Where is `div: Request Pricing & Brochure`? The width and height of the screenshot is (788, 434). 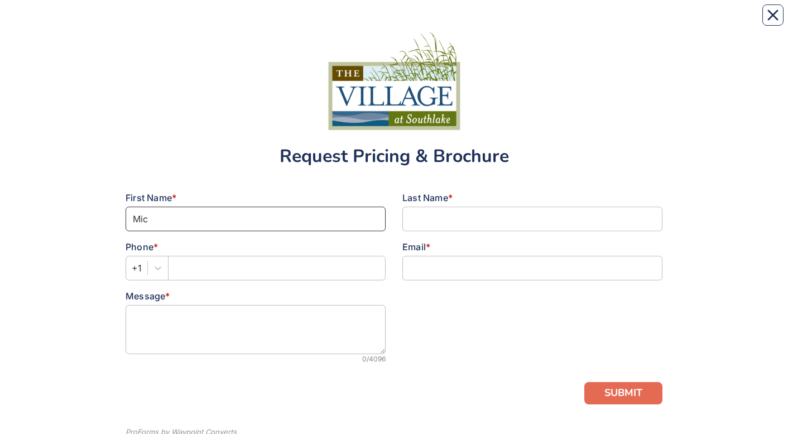 div: Request Pricing & Brochure is located at coordinates (394, 156).